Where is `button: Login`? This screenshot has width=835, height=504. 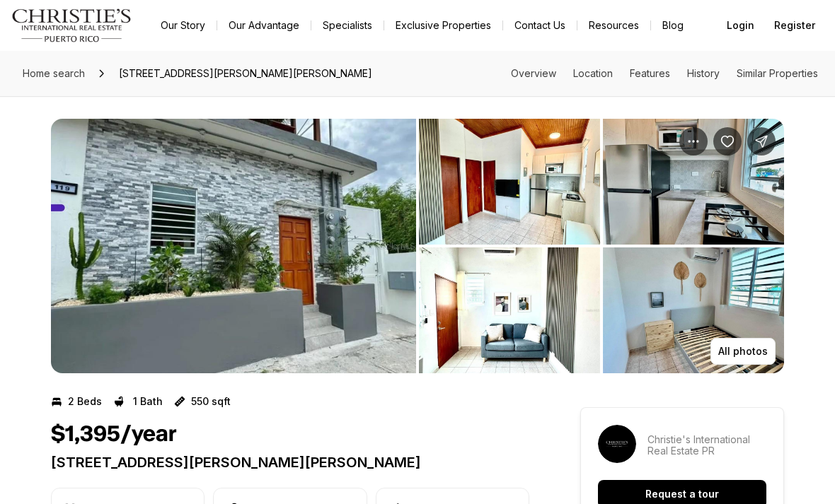
button: Login is located at coordinates (740, 26).